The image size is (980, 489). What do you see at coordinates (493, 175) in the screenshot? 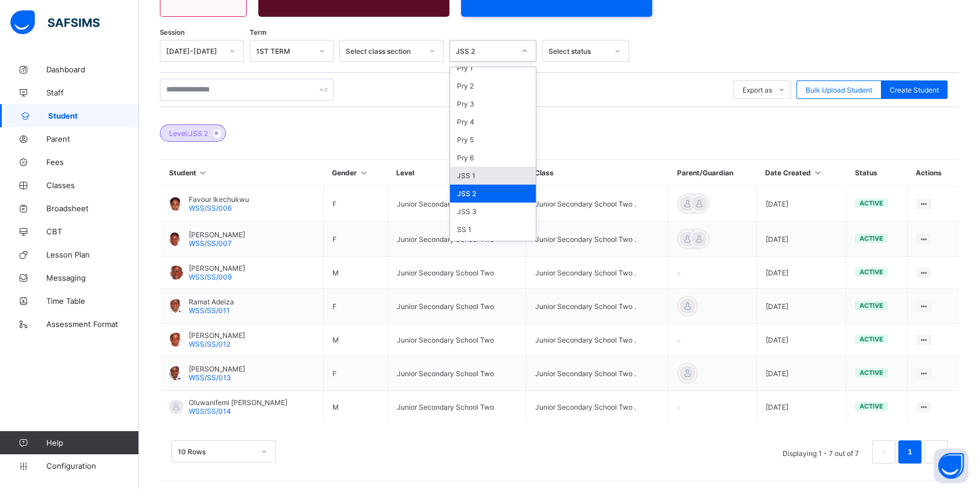
I see `div: JSS 1` at bounding box center [493, 175].